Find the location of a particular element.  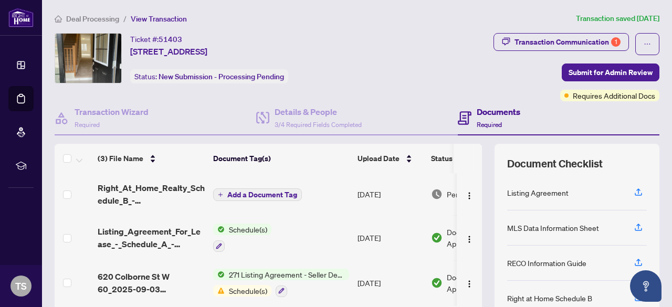

span: View Transaction is located at coordinates (159, 19).